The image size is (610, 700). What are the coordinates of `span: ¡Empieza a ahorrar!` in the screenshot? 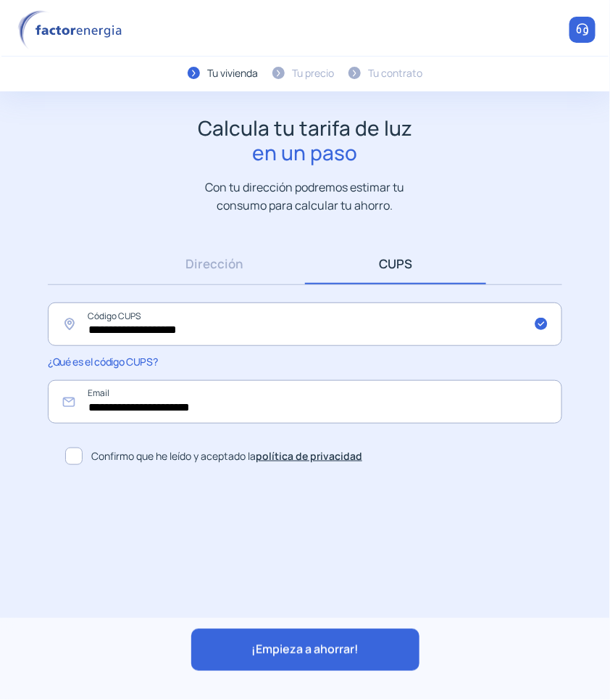 It's located at (305, 650).